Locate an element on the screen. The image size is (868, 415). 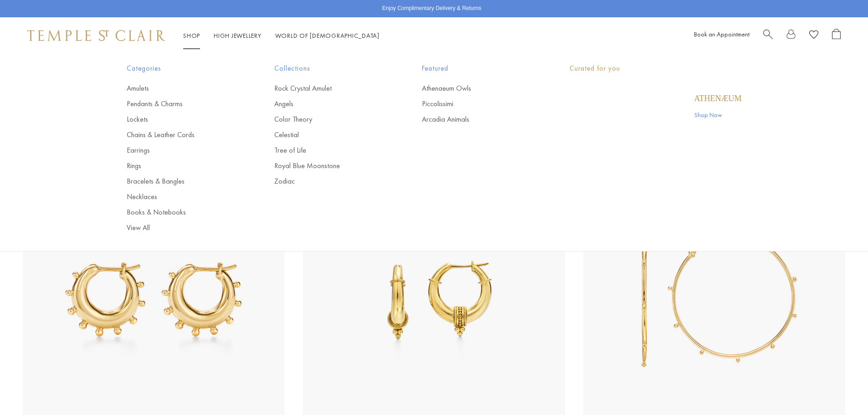
a: Open Shopping Bag is located at coordinates (836, 36).